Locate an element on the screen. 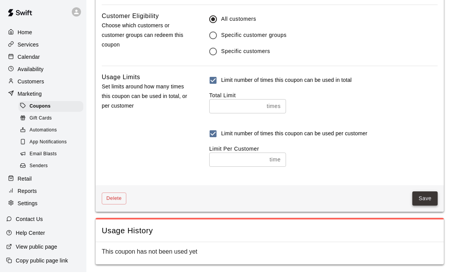  span: Gift Cards is located at coordinates (41, 120).